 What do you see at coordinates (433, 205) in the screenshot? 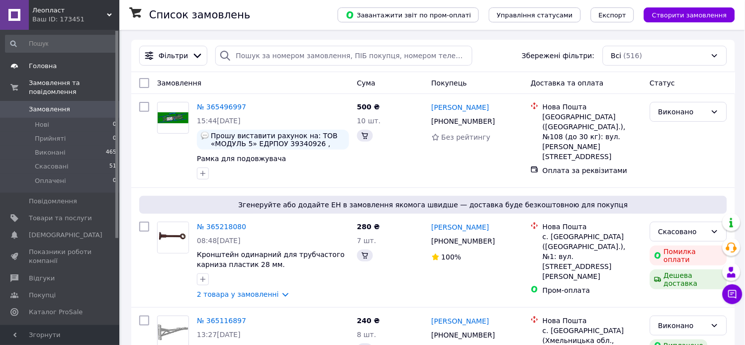
I see `span: Згенеруйте або додайте ЕН в замовлення якомога швидше — доставка буде безкоштовною для покупця` at bounding box center [433, 205].